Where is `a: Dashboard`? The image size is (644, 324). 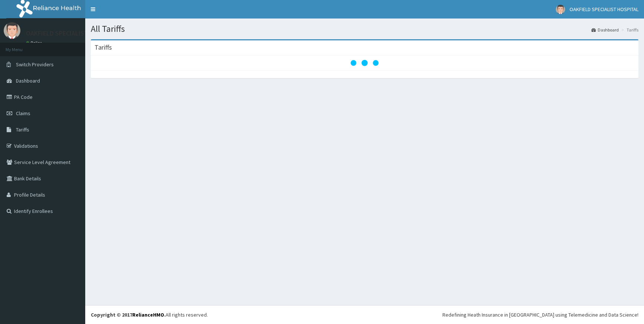
a: Dashboard is located at coordinates (605, 29).